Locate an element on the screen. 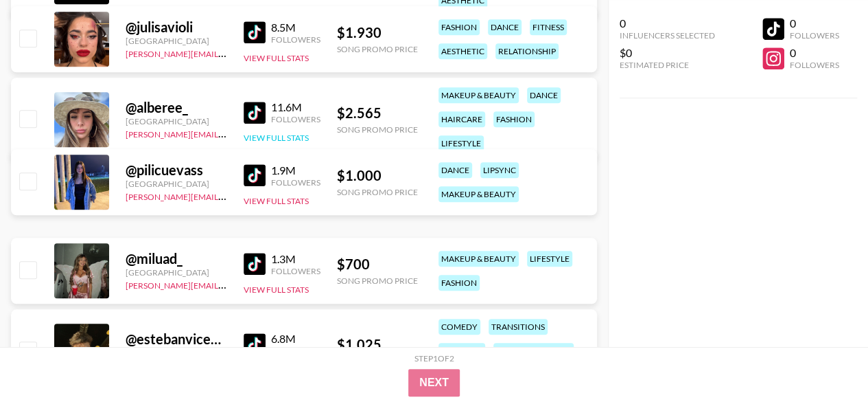  div: $0 is located at coordinates (667, 53).